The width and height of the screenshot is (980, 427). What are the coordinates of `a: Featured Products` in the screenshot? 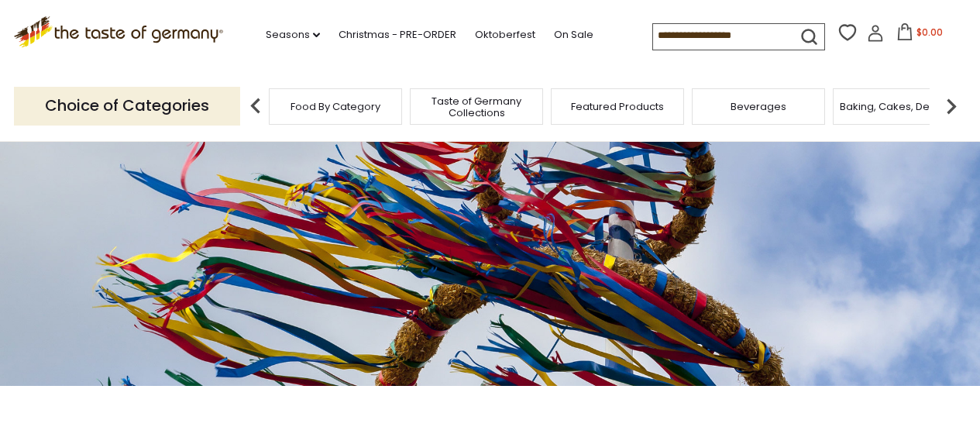 It's located at (618, 106).